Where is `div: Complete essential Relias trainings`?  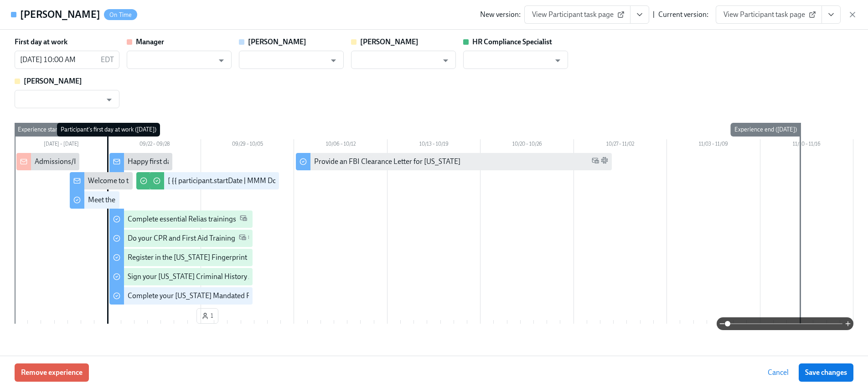
div: Complete essential Relias trainings is located at coordinates (182, 219).